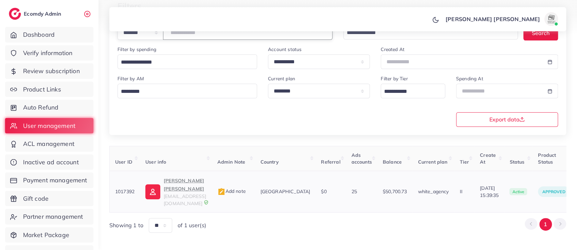 The image size is (577, 250). Describe the element at coordinates (49, 144) in the screenshot. I see `span: ACL management` at that location.